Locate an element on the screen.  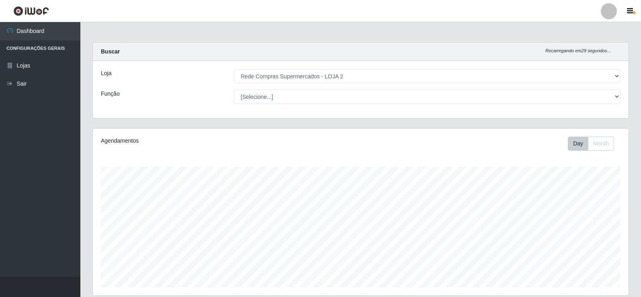
div: Agendamentos is located at coordinates (205, 141).